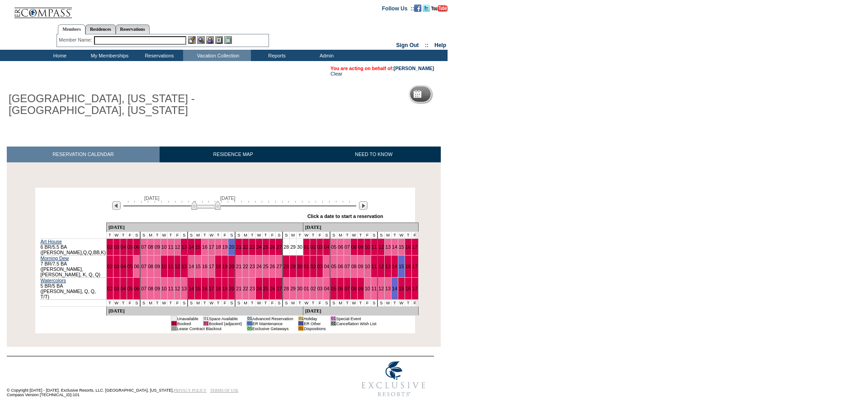 The height and width of the screenshot is (412, 868). Describe the element at coordinates (164, 247) in the screenshot. I see `a: 10` at that location.